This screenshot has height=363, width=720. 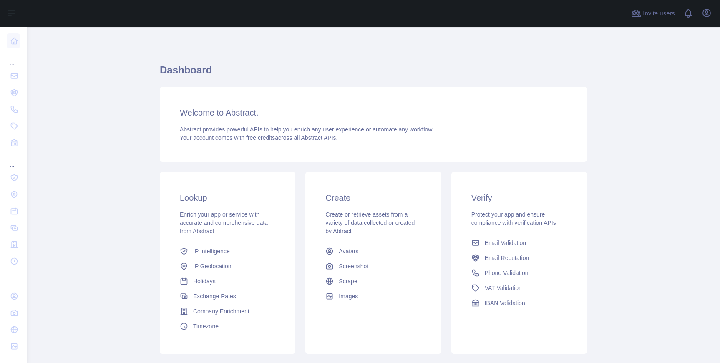 I want to click on a: VAT Validation, so click(x=519, y=288).